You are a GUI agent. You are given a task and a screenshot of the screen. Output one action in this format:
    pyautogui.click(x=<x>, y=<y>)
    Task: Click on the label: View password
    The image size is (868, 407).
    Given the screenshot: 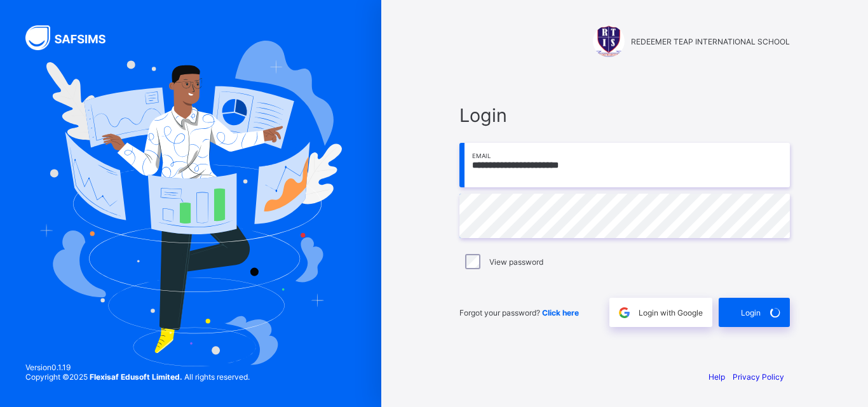 What is the action you would take?
    pyautogui.click(x=516, y=262)
    